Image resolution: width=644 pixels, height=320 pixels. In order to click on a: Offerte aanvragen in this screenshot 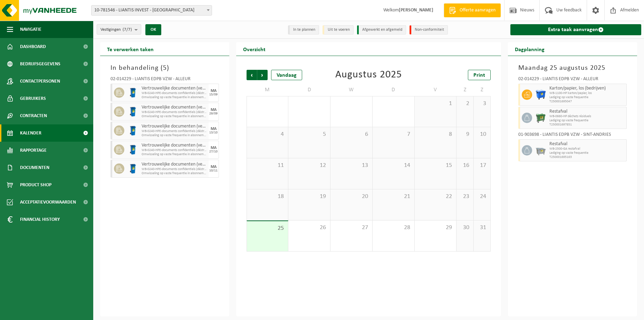, I will do `click(472, 10)`.